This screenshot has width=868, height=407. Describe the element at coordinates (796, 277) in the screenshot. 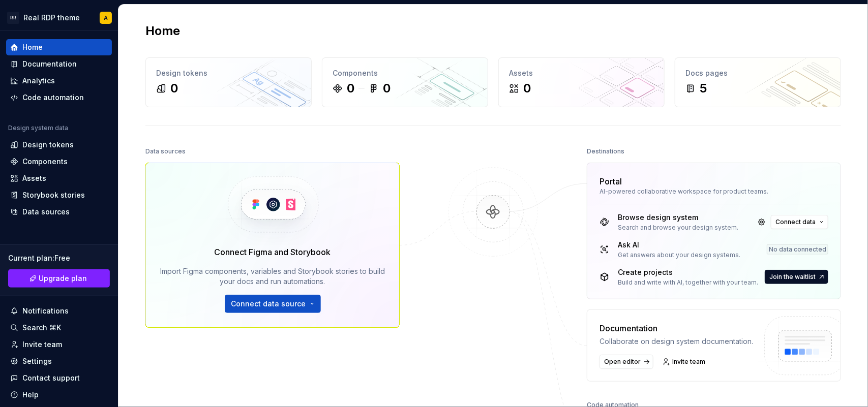

I see `button: Join the waitlist` at that location.